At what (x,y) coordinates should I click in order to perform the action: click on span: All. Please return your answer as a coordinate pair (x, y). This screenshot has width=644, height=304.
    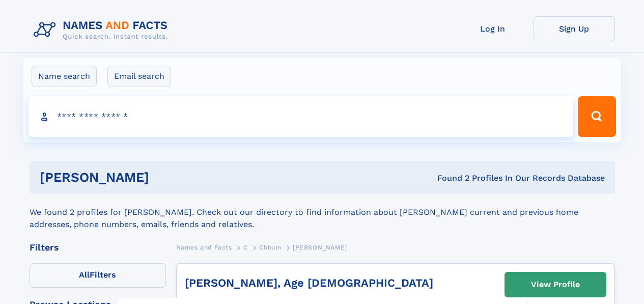
    Looking at the image, I should click on (84, 274).